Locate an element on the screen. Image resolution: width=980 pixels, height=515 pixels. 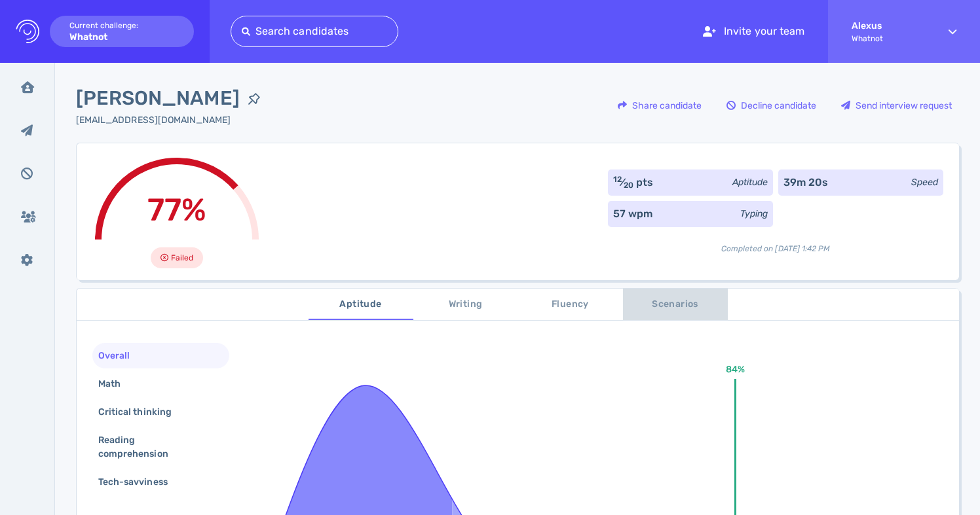
strong: Alexus is located at coordinates (889, 26).